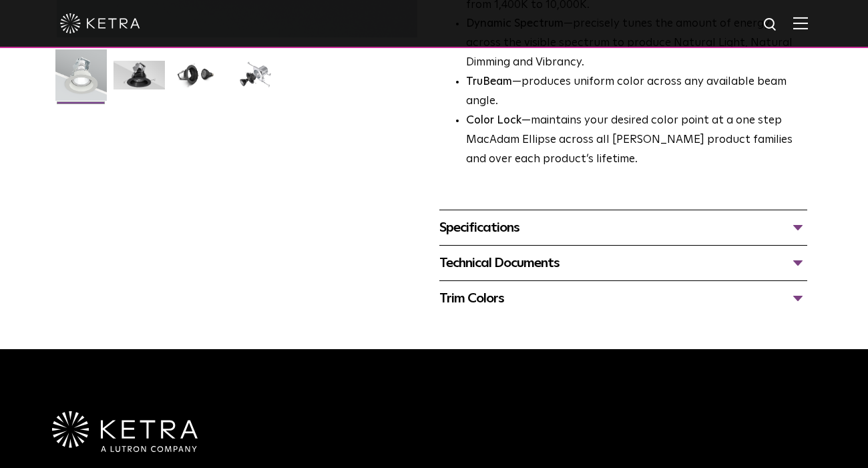  What do you see at coordinates (771, 24) in the screenshot?
I see `img: search icon` at bounding box center [771, 24].